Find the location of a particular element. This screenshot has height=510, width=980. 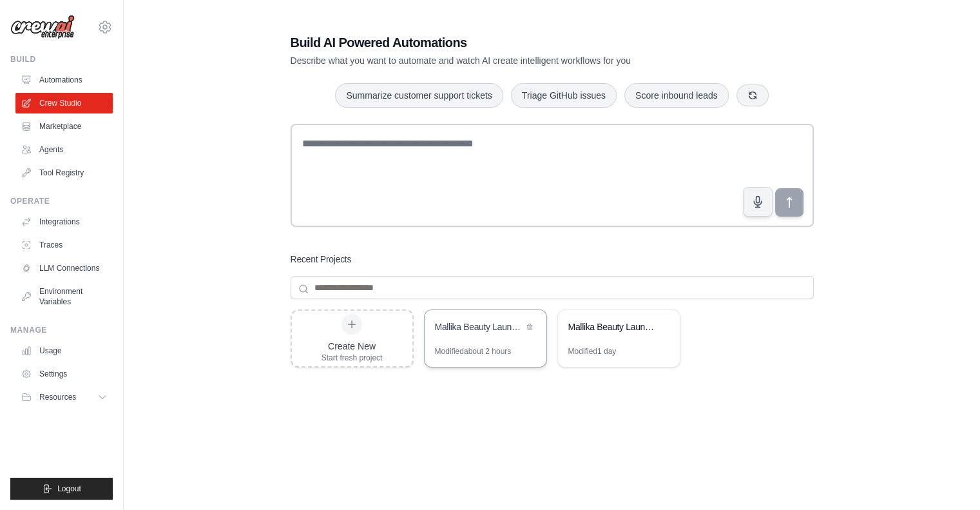

a: LLM Connections is located at coordinates (64, 268).